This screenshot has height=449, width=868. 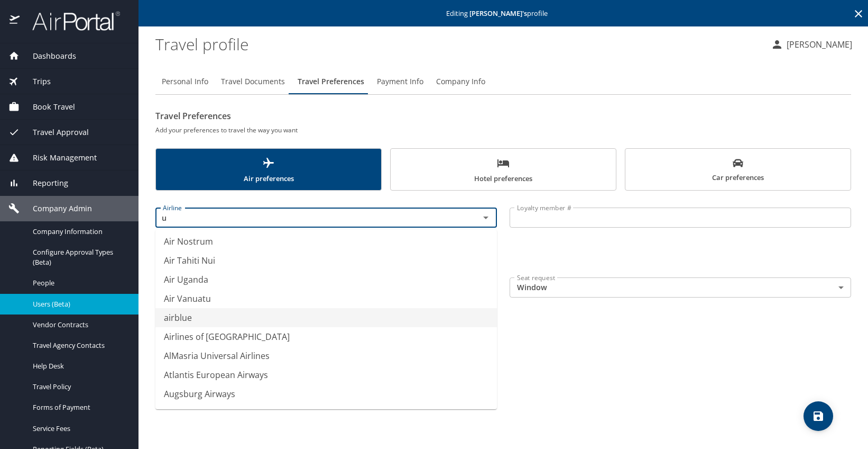 I want to click on input: Select an Airline, so click(x=311, y=218).